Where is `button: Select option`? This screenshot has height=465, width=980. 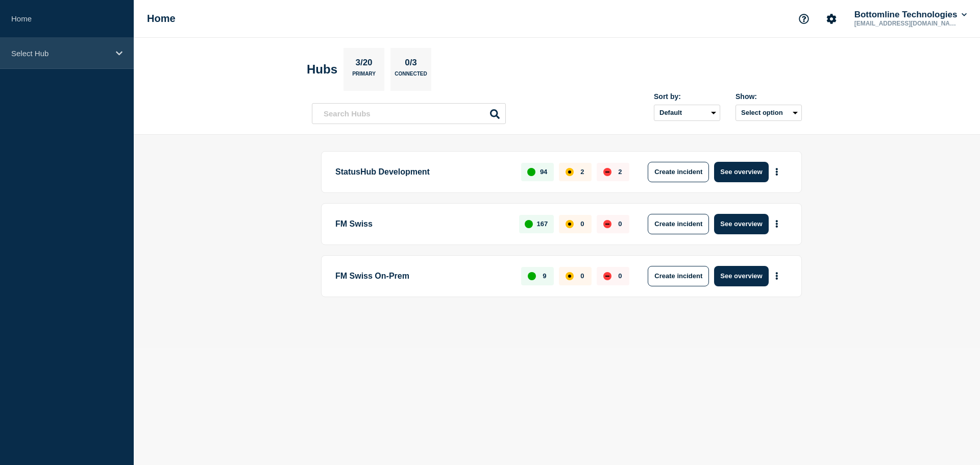 button: Select option is located at coordinates (769, 113).